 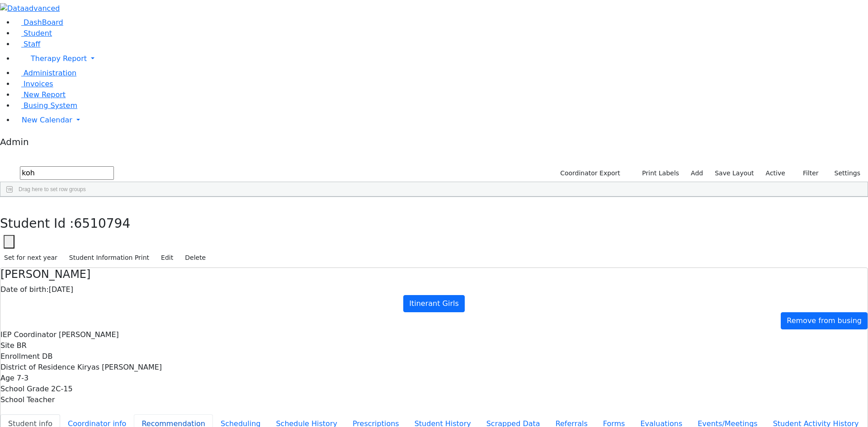 I want to click on button: Save Layout, so click(x=734, y=173).